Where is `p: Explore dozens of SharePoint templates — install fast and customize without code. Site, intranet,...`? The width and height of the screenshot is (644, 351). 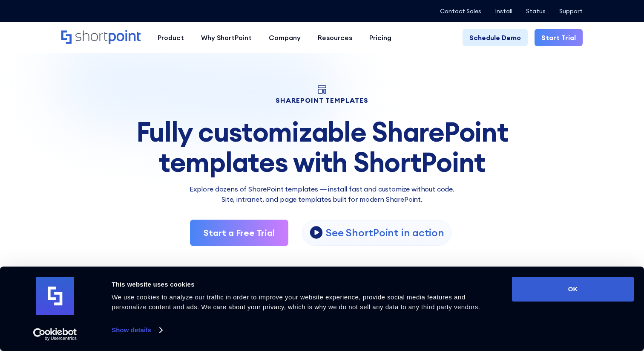
p: Explore dozens of SharePoint templates — install fast and customize without code. Site, intranet,... is located at coordinates (322, 194).